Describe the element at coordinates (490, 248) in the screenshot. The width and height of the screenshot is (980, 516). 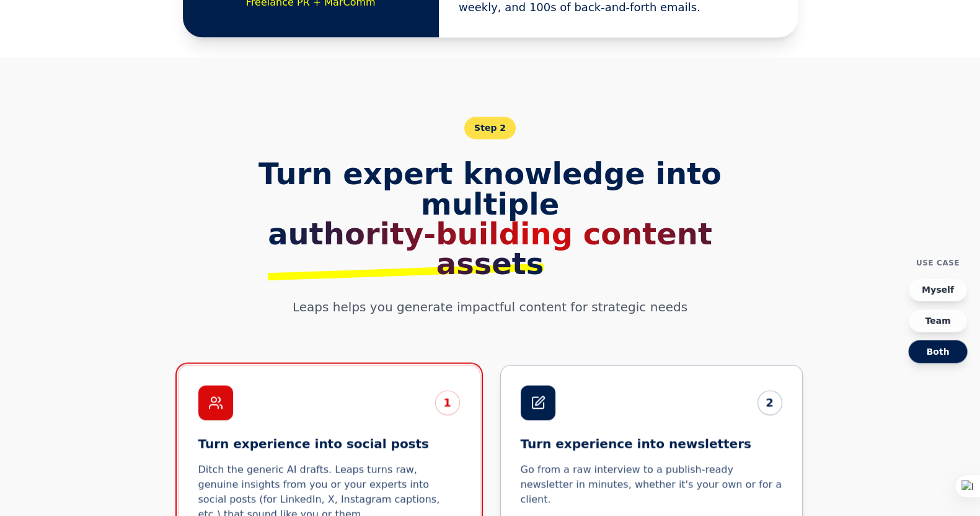
I see `span: authority-building content assets` at that location.